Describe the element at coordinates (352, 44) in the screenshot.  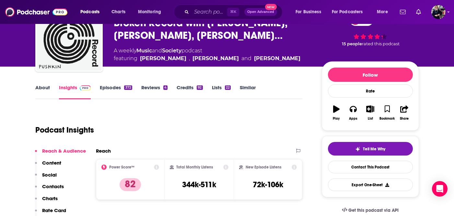
I see `span: 15 people` at that location.